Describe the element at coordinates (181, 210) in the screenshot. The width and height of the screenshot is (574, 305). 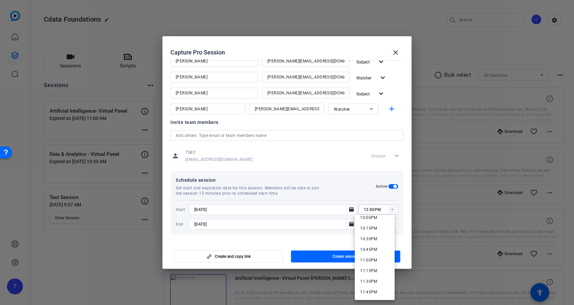
I see `span: Start` at that location.